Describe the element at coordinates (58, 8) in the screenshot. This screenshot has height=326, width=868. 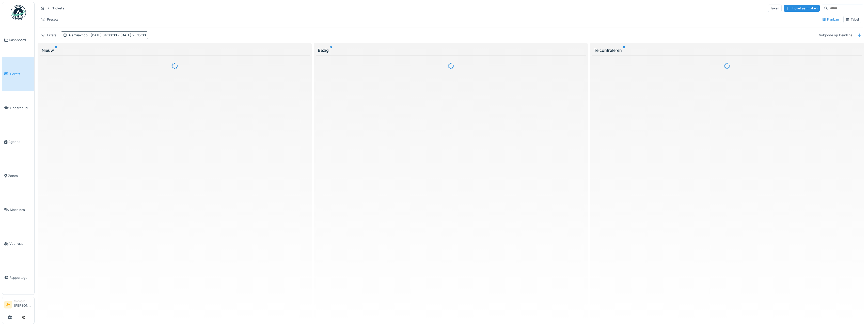
I see `strong: Tickets` at that location.